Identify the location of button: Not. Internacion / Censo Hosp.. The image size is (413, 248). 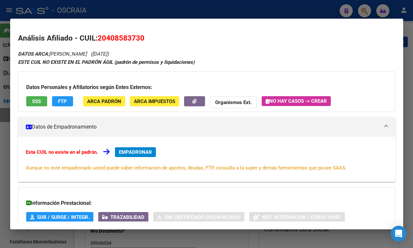
(297, 217).